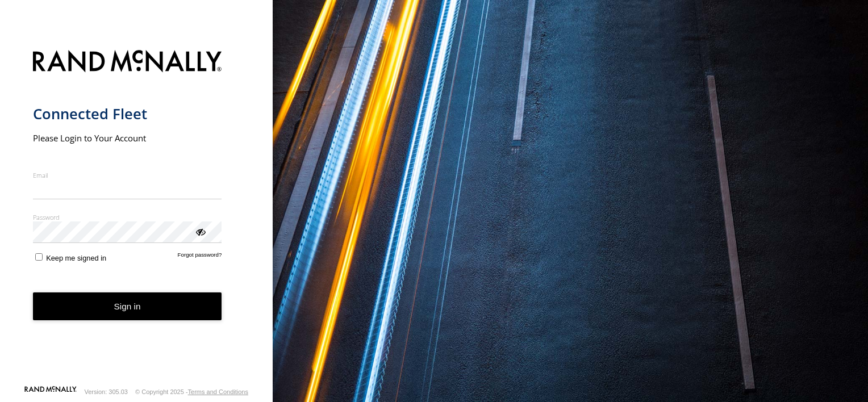  I want to click on a: Visit our Website, so click(50, 391).